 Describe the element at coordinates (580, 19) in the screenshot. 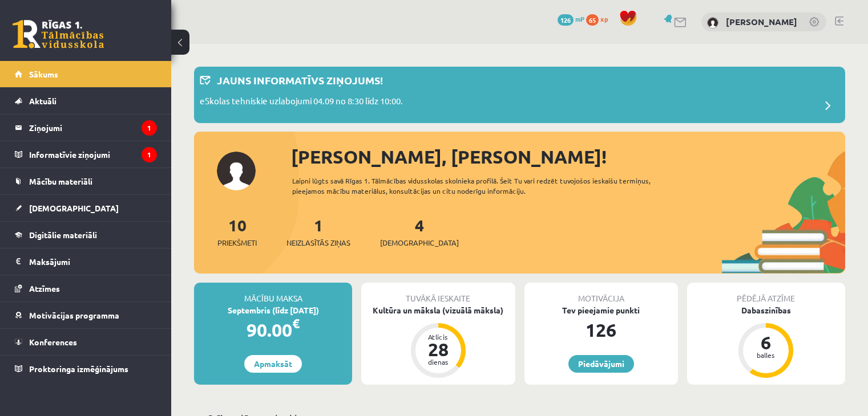

I see `span: mP` at that location.